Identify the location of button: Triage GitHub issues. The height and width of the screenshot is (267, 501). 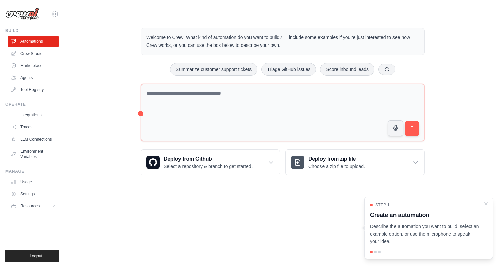
(289, 69).